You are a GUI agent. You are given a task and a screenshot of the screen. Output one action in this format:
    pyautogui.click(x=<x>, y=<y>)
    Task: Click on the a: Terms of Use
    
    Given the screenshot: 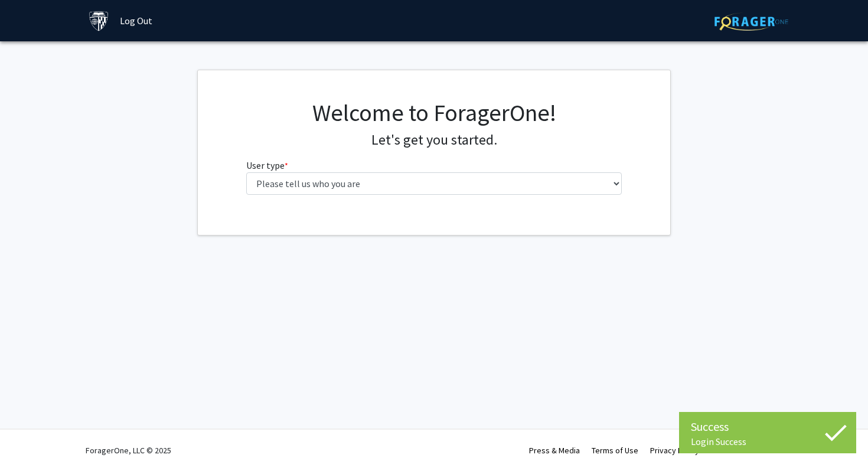 What is the action you would take?
    pyautogui.click(x=615, y=450)
    